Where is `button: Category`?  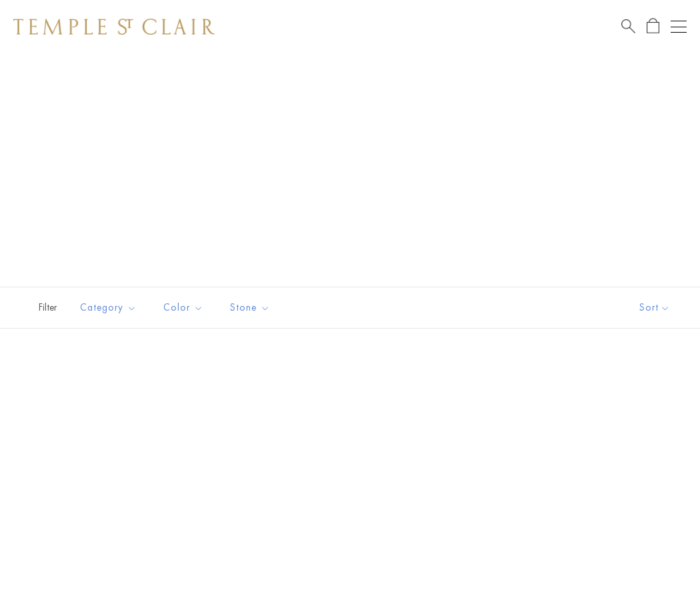 button: Category is located at coordinates (108, 308).